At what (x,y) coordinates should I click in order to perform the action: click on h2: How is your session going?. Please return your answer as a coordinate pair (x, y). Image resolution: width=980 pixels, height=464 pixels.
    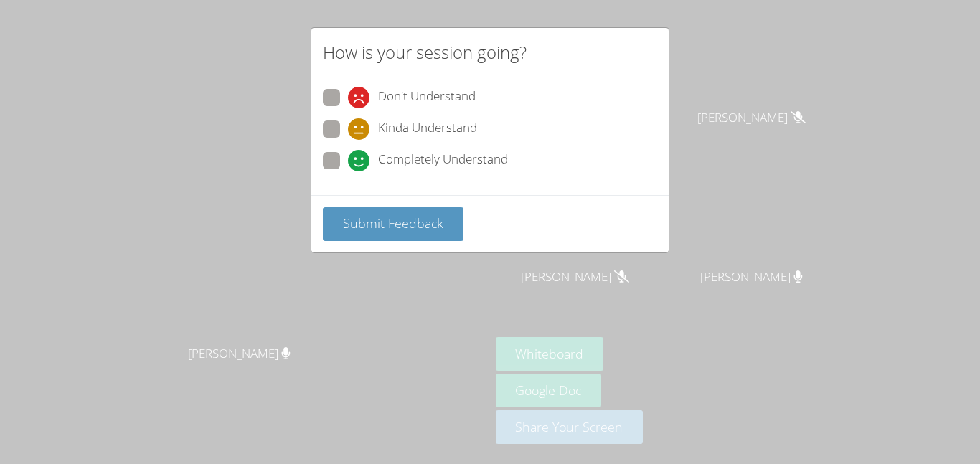
    Looking at the image, I should click on (425, 53).